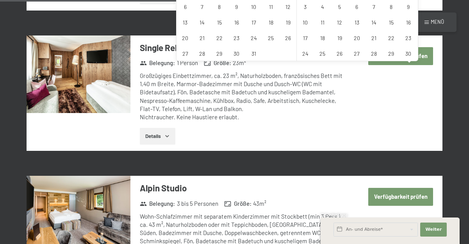  What do you see at coordinates (236, 37) in the screenshot?
I see `span: Oktober 23, 2025` at bounding box center [236, 37].